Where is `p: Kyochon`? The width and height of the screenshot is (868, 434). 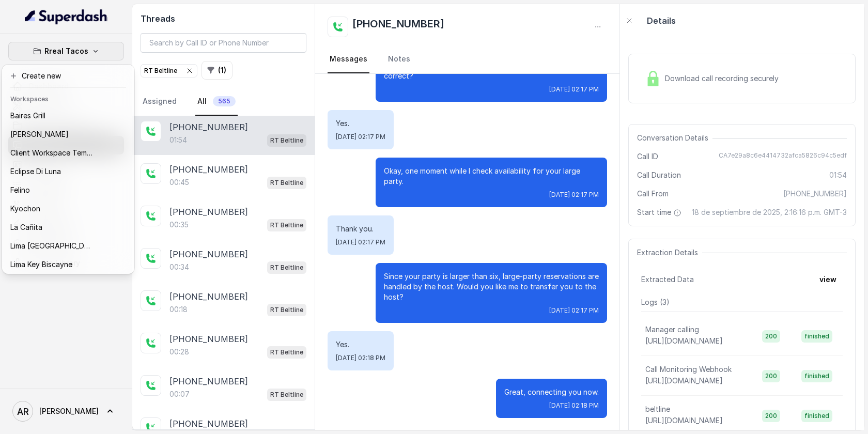
p: Kyochon is located at coordinates (25, 209).